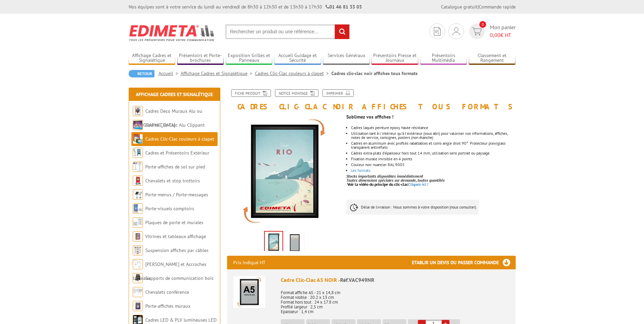 This screenshot has height=324, width=644. What do you see at coordinates (138, 237) in the screenshot?
I see `img: Vitrines et tableaux affichage` at bounding box center [138, 237].